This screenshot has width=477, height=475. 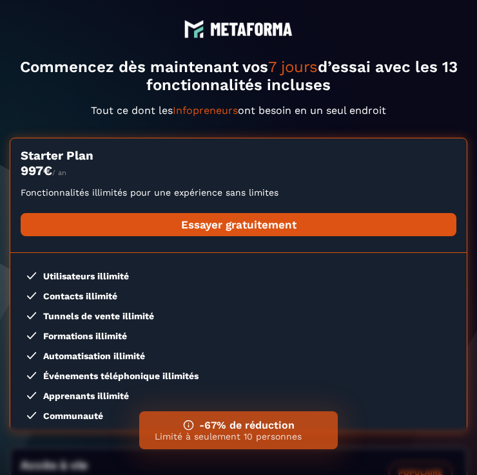 I want to click on img: ifno, so click(x=188, y=425).